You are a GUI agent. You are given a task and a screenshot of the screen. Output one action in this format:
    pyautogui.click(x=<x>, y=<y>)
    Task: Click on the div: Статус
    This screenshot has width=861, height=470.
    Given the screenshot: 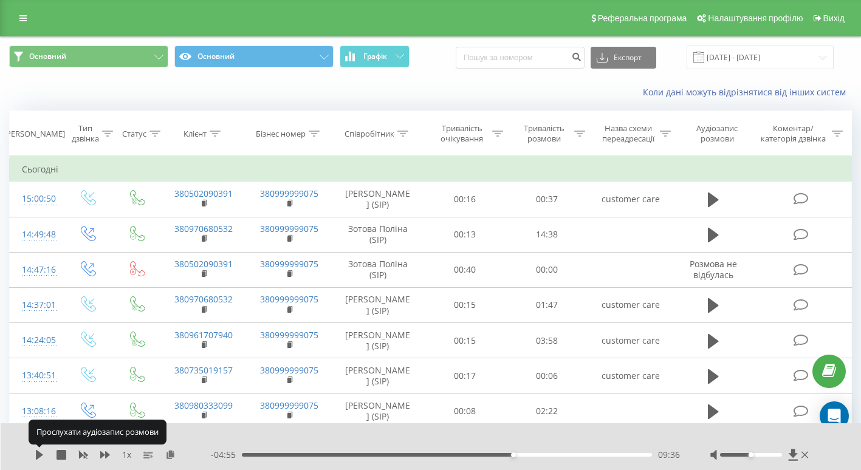 What is the action you would take?
    pyautogui.click(x=134, y=134)
    